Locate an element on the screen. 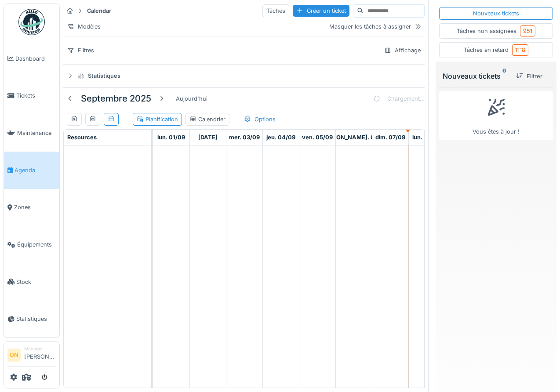  div: Masquer les tâches à assigner is located at coordinates (370, 27).